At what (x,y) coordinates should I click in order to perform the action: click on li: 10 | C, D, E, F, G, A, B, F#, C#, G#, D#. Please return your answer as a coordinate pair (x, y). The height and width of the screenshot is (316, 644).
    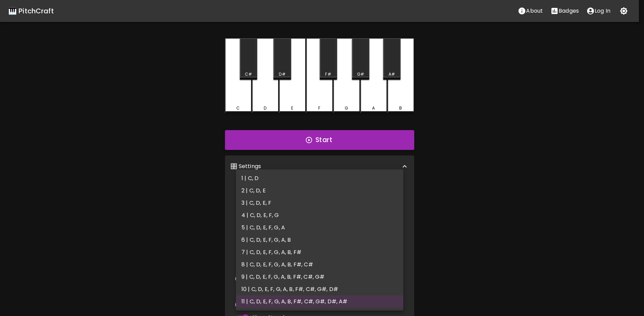
    Looking at the image, I should click on (320, 290).